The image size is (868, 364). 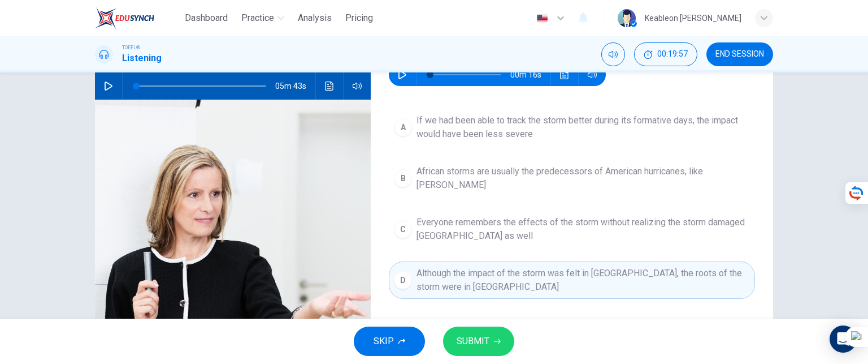 What do you see at coordinates (473, 341) in the screenshot?
I see `span: SUBMIT` at bounding box center [473, 341].